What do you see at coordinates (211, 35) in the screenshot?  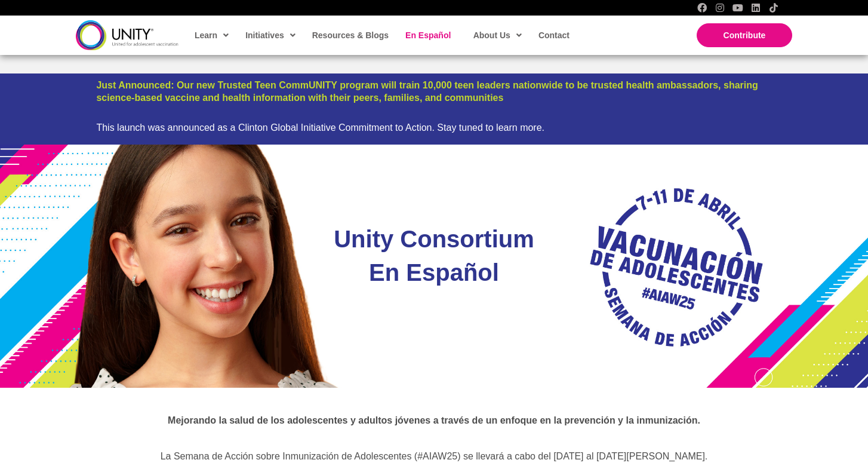 I see `span: Learn` at bounding box center [211, 35].